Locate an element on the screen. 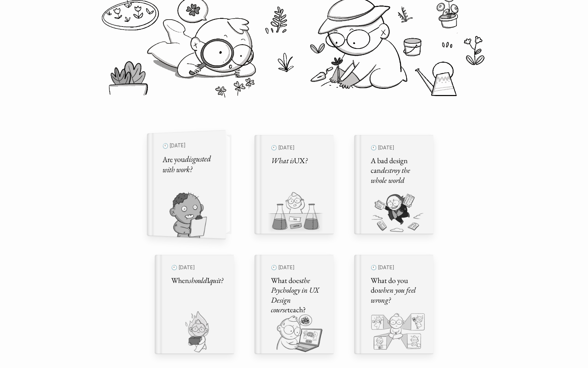  em: disgusted with work? is located at coordinates (187, 164).